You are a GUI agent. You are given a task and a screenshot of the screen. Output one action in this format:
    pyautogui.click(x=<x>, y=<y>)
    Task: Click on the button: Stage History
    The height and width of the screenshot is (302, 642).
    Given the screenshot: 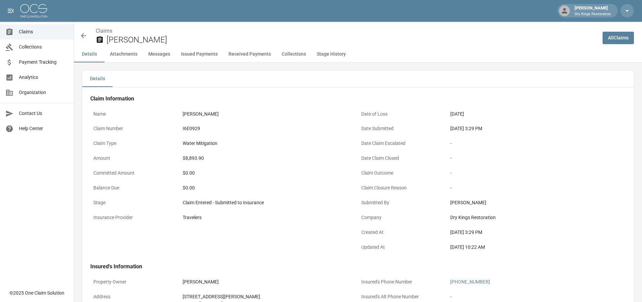 What is the action you would take?
    pyautogui.click(x=331, y=54)
    